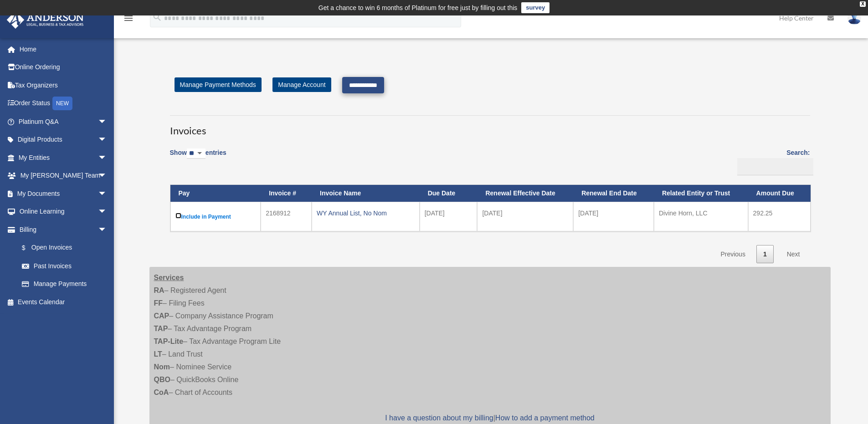 This screenshot has width=868, height=424. Describe the element at coordinates (64, 158) in the screenshot. I see `a: My Entitiesarrow_drop_down` at that location.